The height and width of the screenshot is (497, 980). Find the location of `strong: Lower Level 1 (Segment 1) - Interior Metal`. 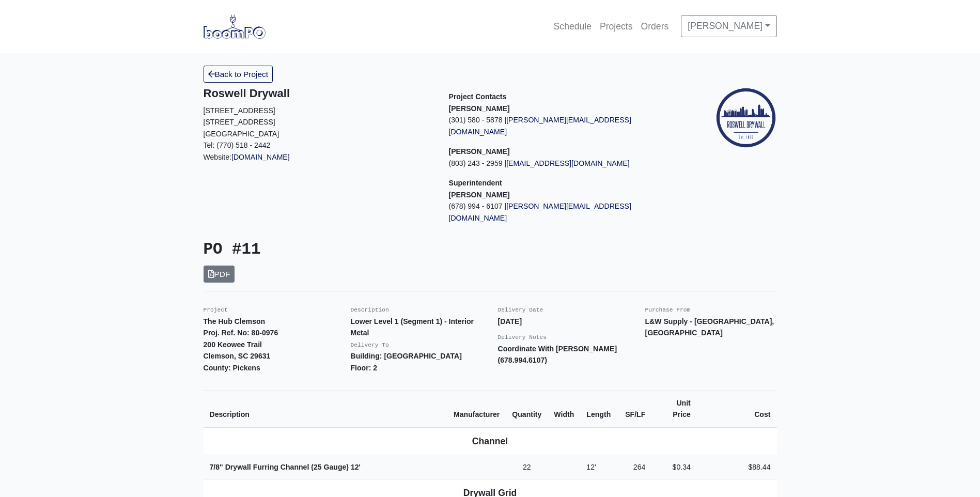

strong: Lower Level 1 (Segment 1) - Interior Metal is located at coordinates (412, 327).